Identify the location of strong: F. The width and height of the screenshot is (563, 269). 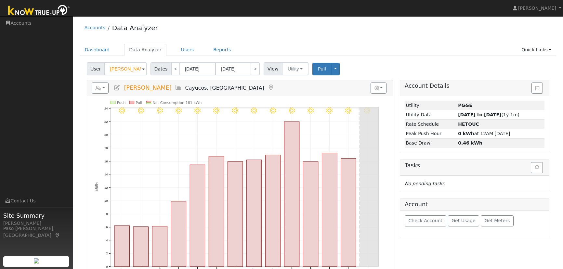
(468, 124).